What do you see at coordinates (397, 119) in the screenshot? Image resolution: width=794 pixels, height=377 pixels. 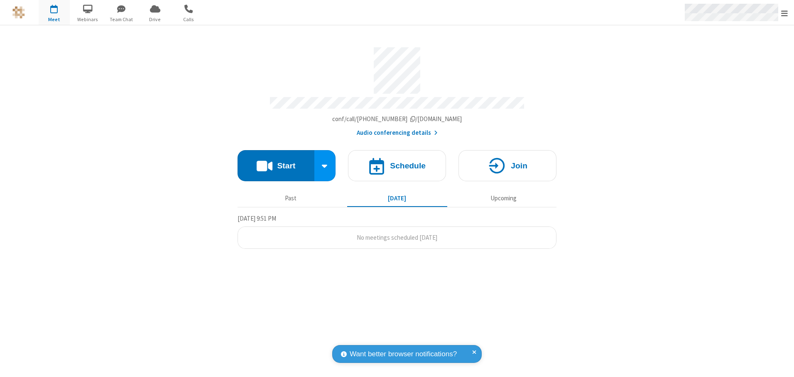 I see `button: Copy my meeting room linkCopy my meeting room link` at bounding box center [397, 119].